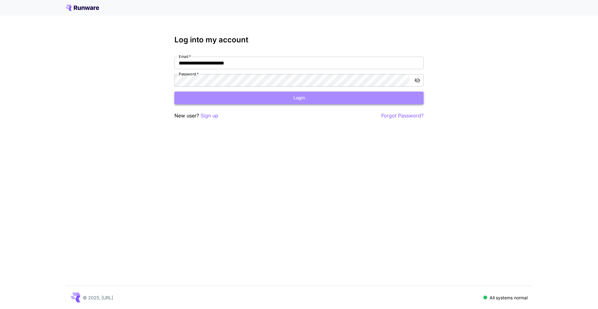 The width and height of the screenshot is (598, 309). Describe the element at coordinates (189, 74) in the screenshot. I see `label: Password` at that location.